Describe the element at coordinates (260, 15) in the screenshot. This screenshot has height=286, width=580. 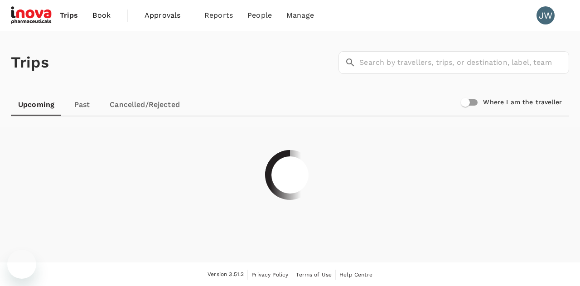
I see `span: People` at that location.